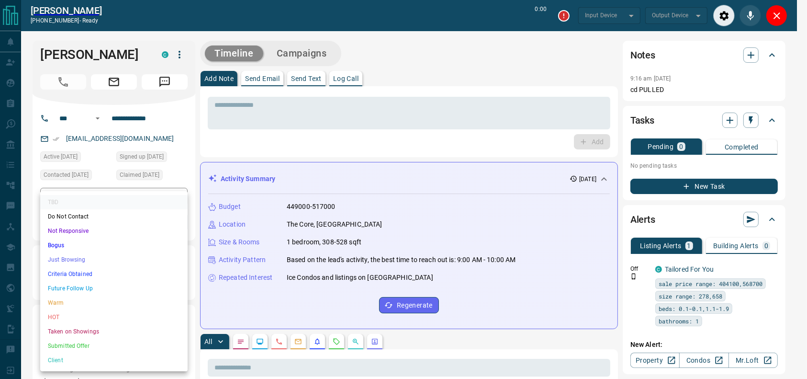  What do you see at coordinates (114, 259) in the screenshot?
I see `li: Just Browsing` at bounding box center [114, 259].